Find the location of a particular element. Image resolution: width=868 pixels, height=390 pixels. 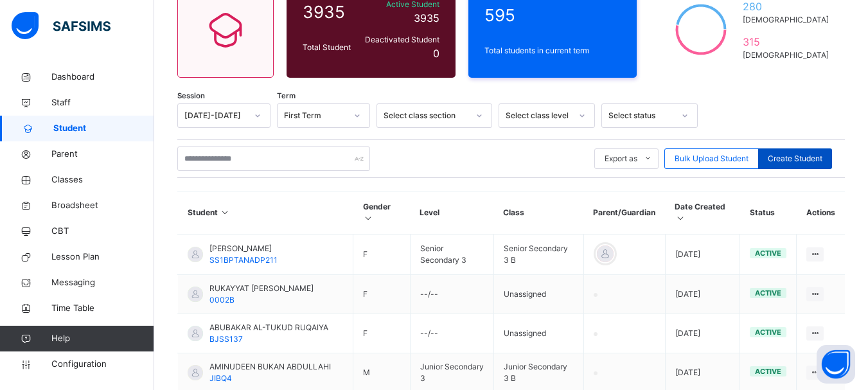

img: safsims is located at coordinates (61, 26).